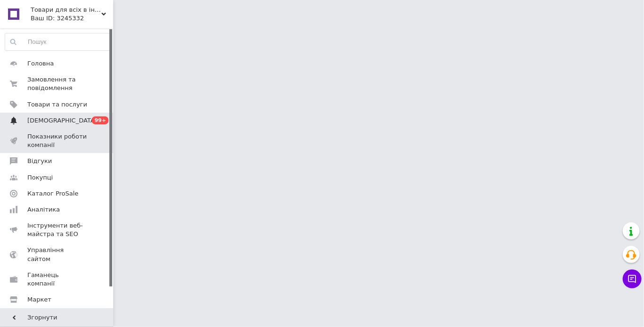 The width and height of the screenshot is (644, 327). I want to click on span: Товари для всіх в інтернет-магазині «Avocado», so click(66, 10).